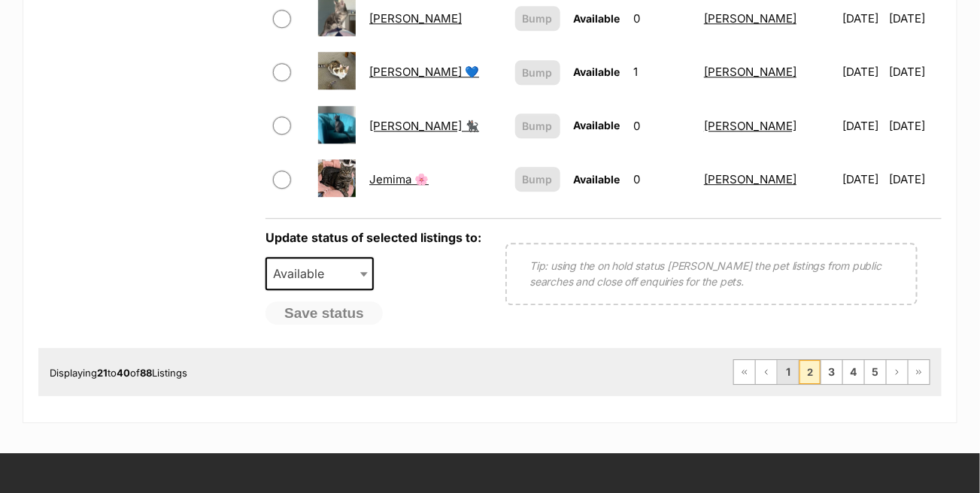 This screenshot has width=980, height=493. Describe the element at coordinates (373, 237) in the screenshot. I see `label: Update status of selected listings to:` at that location.